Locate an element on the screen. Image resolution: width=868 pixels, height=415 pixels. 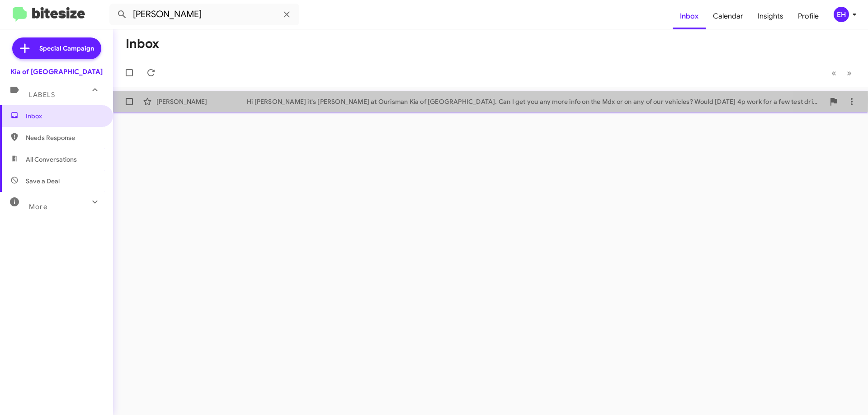
a: Profile is located at coordinates (808, 16).